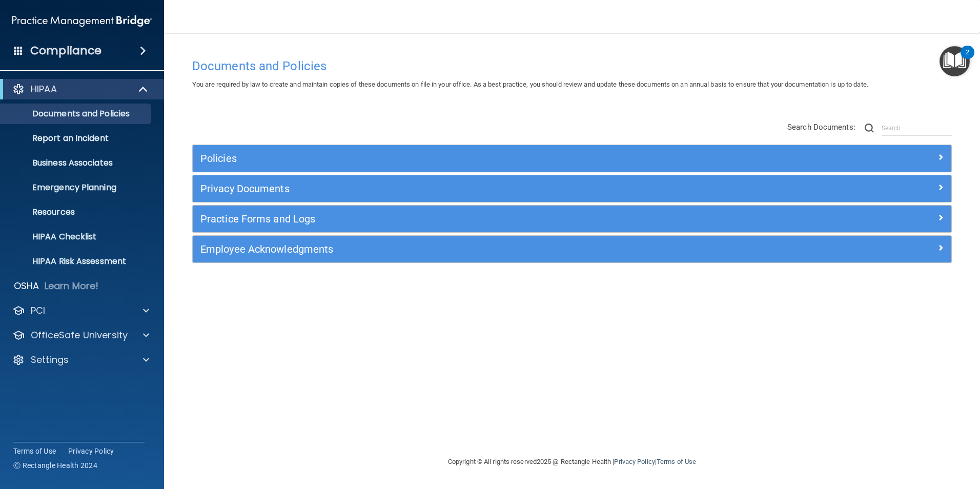 The width and height of the screenshot is (980, 489). I want to click on input: Search, so click(917, 128).